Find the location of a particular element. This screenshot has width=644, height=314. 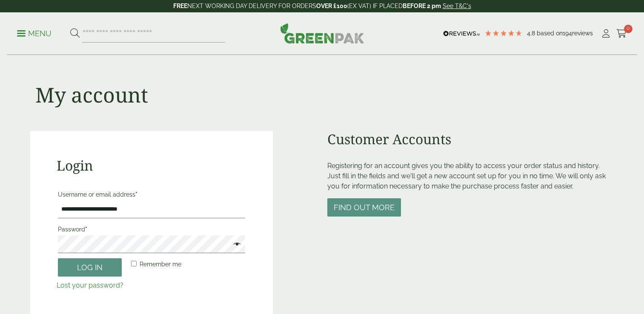

span: 0 is located at coordinates (628, 29).